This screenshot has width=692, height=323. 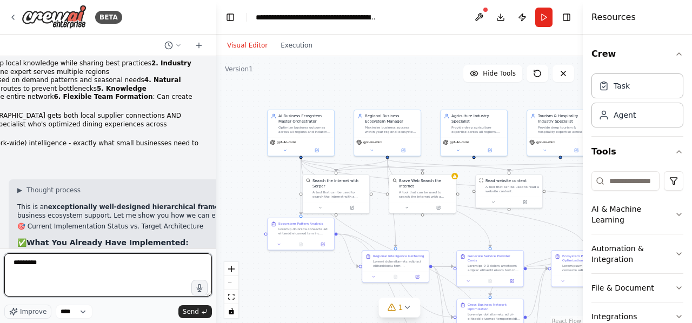 What do you see at coordinates (638, 254) in the screenshot?
I see `button: Automation & Integration` at bounding box center [638, 254].